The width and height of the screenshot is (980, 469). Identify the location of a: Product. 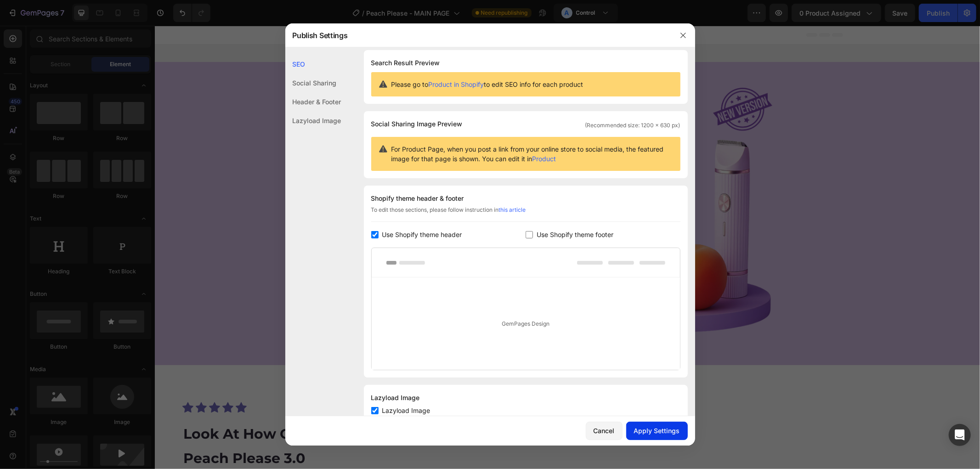
(544, 159).